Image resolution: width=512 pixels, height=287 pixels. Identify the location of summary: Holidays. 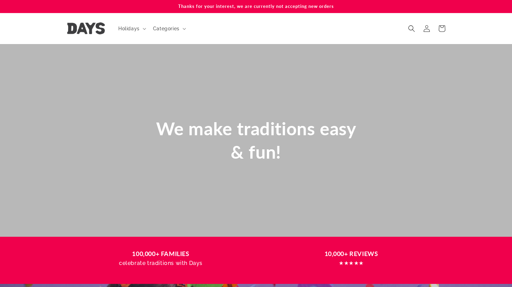
(131, 29).